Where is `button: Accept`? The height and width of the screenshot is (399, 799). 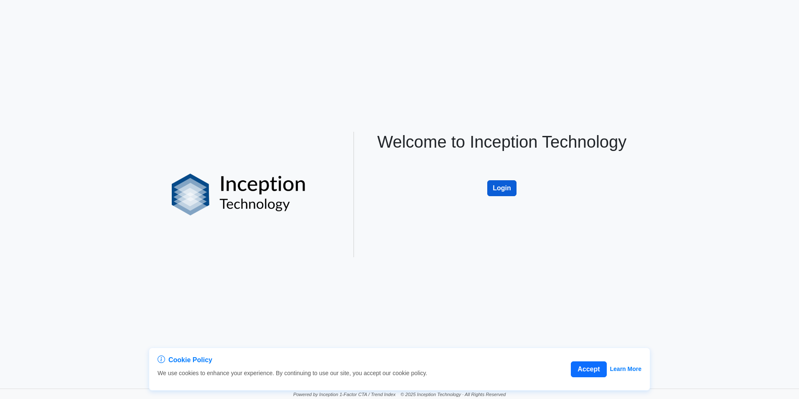
button: Accept is located at coordinates (589, 369).